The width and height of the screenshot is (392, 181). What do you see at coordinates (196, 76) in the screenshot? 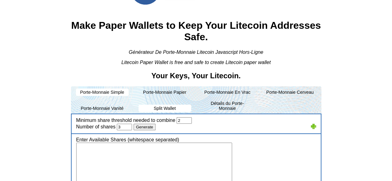
I see `h2: Your Keys, Your Litecoin.` at bounding box center [196, 76].